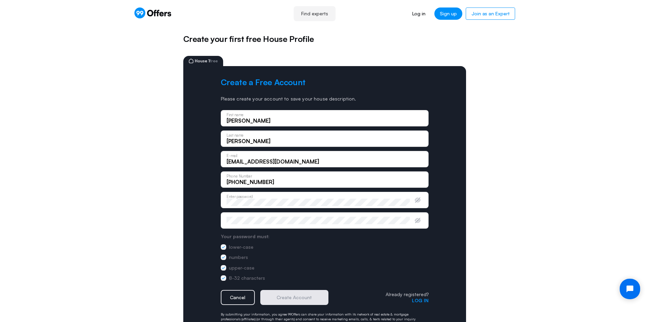  I want to click on p: First name, so click(235, 115).